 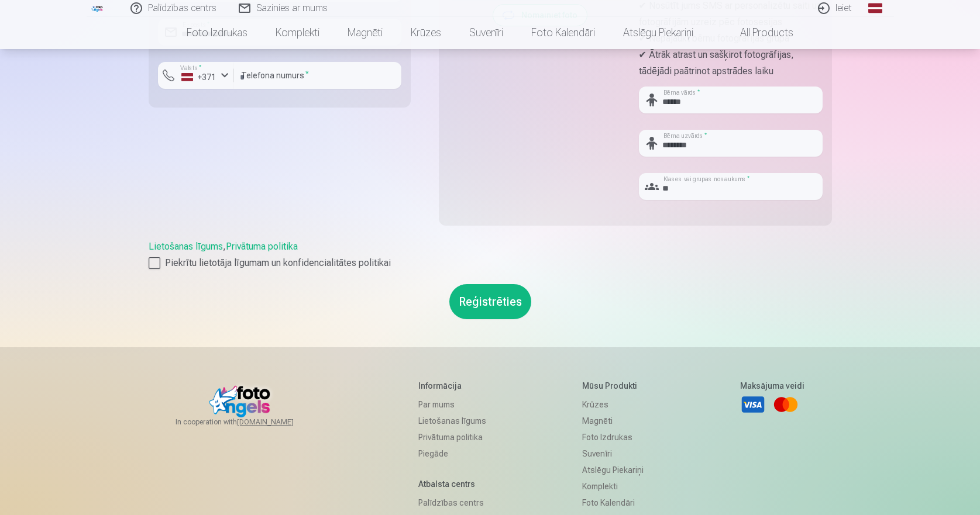 What do you see at coordinates (98, 8) in the screenshot?
I see `img: /fa1` at bounding box center [98, 8].